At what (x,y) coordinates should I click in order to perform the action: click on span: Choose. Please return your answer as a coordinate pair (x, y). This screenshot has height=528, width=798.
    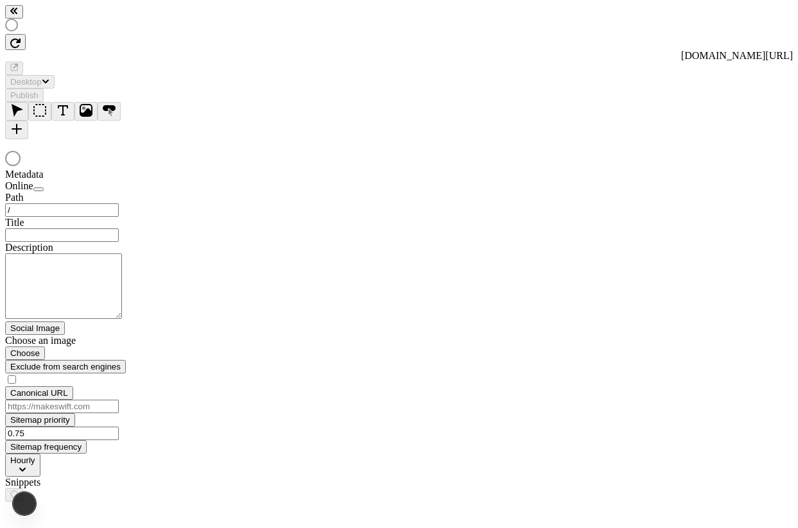
    Looking at the image, I should click on (25, 353).